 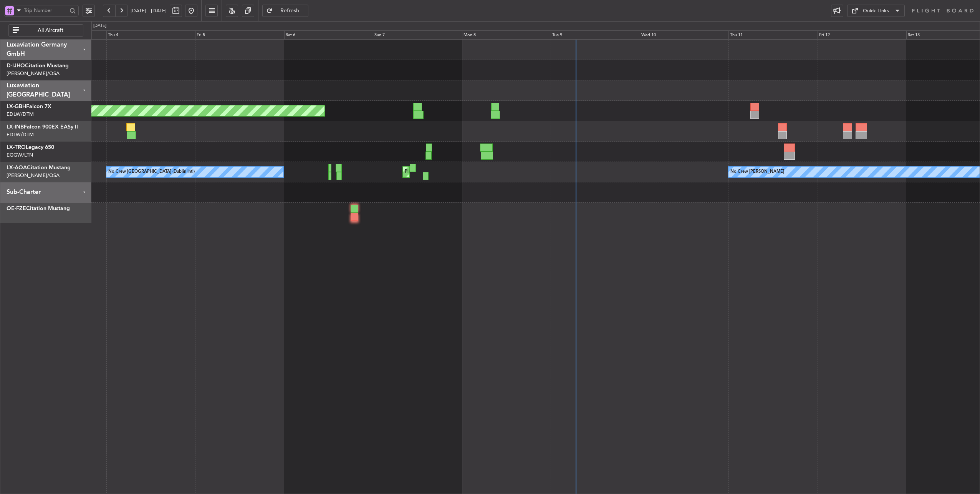 What do you see at coordinates (15, 127) in the screenshot?
I see `span: LX-INB` at bounding box center [15, 127].